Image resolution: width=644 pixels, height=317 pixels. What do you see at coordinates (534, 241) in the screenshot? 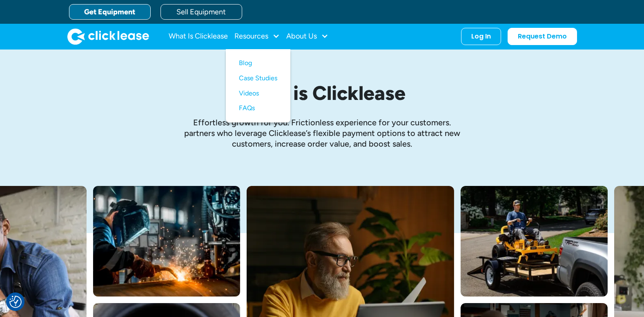
I see `img: Man with hat and blue shirt driving a yellow lawn mower onto a trailer` at bounding box center [534, 241].